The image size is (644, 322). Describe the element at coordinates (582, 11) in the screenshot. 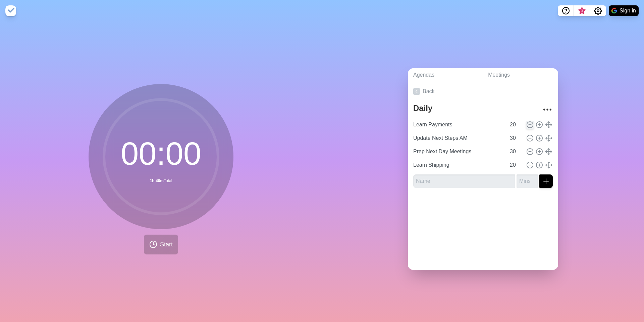

I see `span: 3` at that location.